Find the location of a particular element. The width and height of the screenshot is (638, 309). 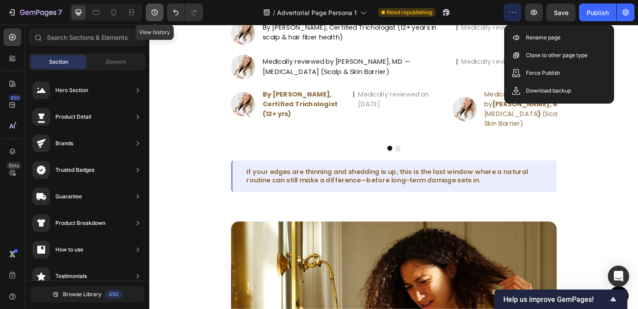

span: Section is located at coordinates (58, 62).